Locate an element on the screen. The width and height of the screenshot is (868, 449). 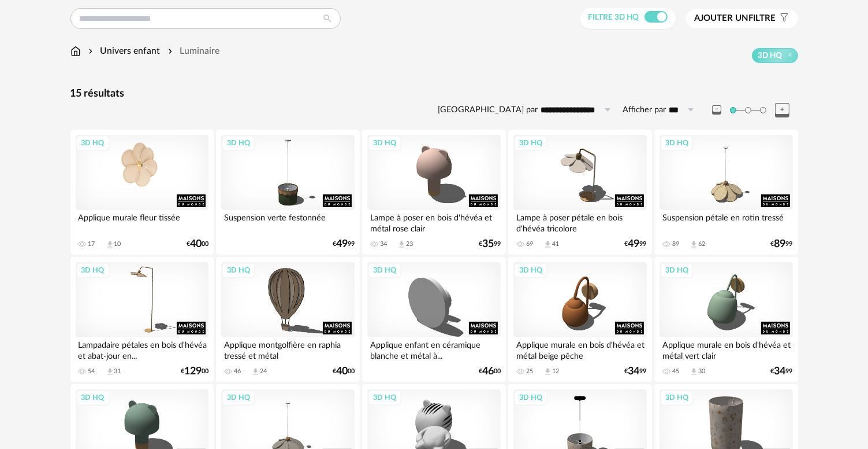
a: 3D HQ Applique montgolfière en raphia tressé et métal 46 Download icon 24 €4000 is located at coordinates (288, 320).